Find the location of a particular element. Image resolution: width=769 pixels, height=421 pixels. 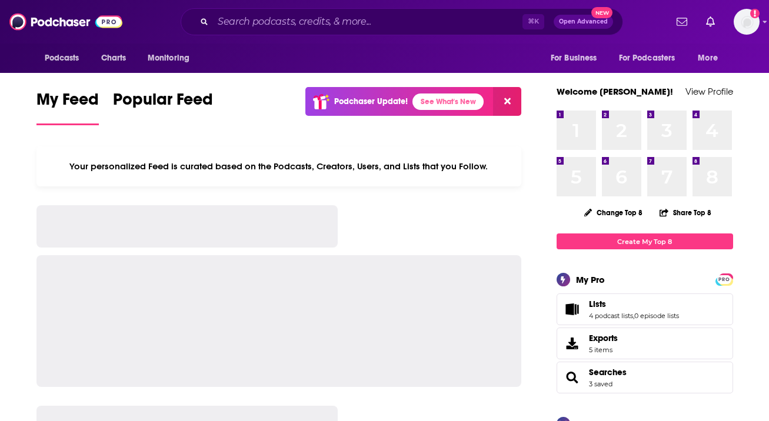

a: Create My Top 8 is located at coordinates (645, 241).